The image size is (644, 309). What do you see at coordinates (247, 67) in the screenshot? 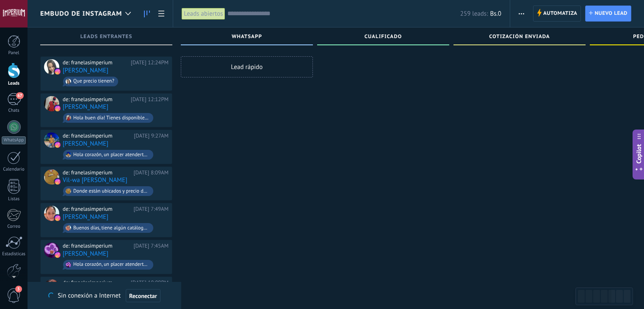
I see `div: Lead rápido` at bounding box center [247, 67].